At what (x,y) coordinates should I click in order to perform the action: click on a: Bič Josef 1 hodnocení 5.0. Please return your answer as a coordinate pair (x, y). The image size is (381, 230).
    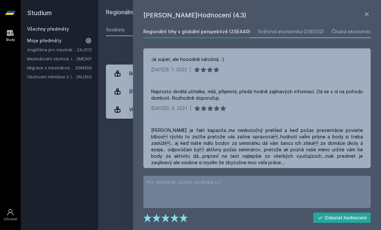
    Looking at the image, I should click on (240, 74).